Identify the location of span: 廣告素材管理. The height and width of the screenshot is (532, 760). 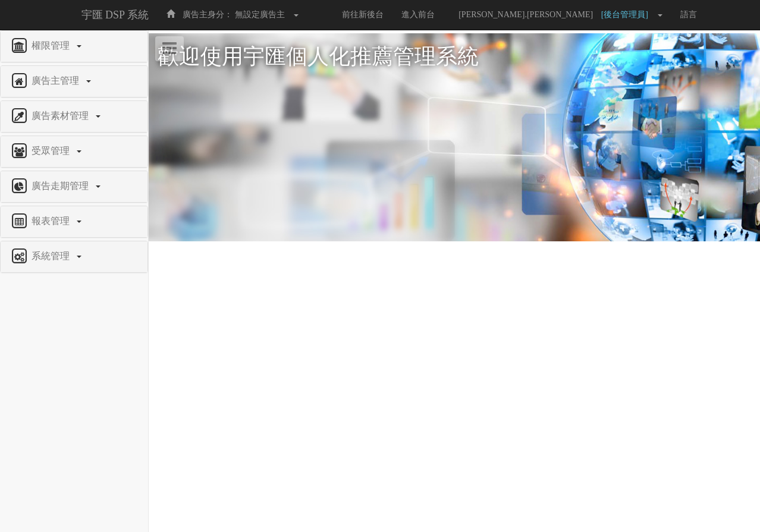
(61, 115).